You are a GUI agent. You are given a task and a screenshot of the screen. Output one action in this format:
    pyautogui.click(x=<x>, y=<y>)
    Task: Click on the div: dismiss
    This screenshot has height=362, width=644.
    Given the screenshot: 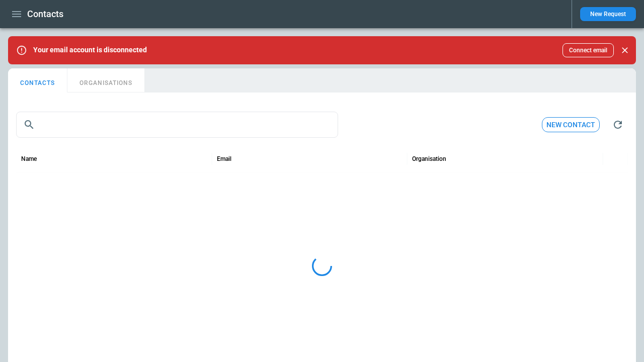 What is the action you would take?
    pyautogui.click(x=625, y=50)
    